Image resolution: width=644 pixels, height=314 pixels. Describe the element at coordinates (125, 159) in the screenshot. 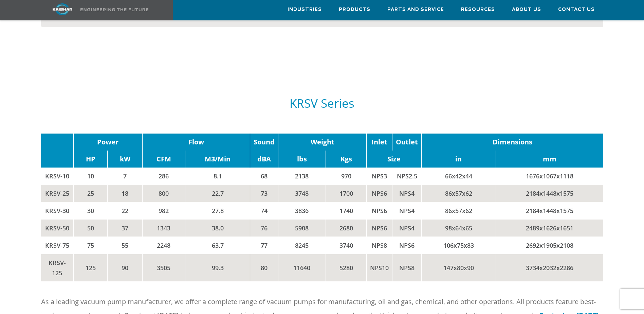

I see `td: kW` at that location.